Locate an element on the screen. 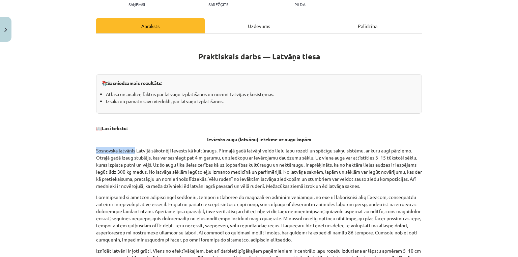 The width and height of the screenshot is (518, 257). p: pilda is located at coordinates (300, 4).